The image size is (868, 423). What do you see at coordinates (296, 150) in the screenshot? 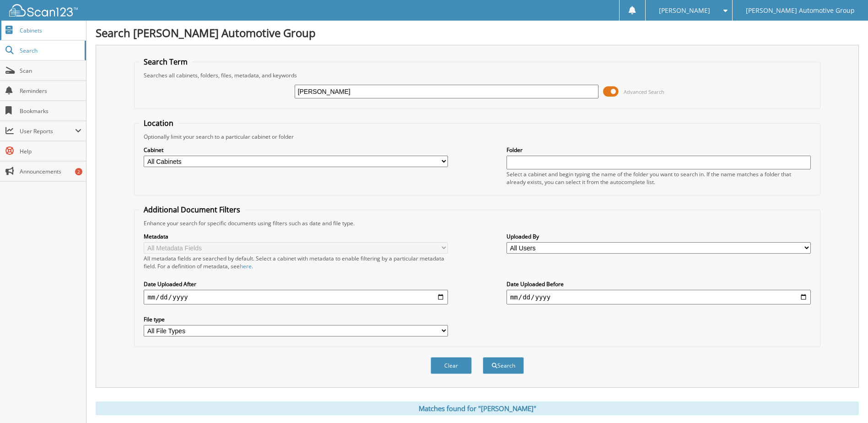
I see `label: Cabinet` at bounding box center [296, 150].